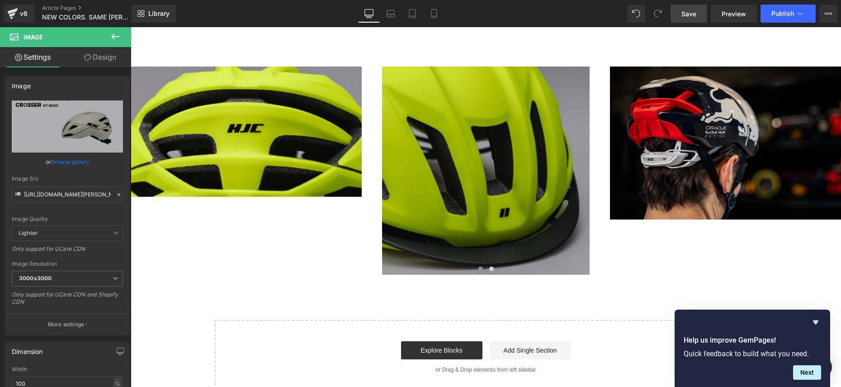 Image resolution: width=841 pixels, height=387 pixels. I want to click on button: Publish, so click(788, 14).